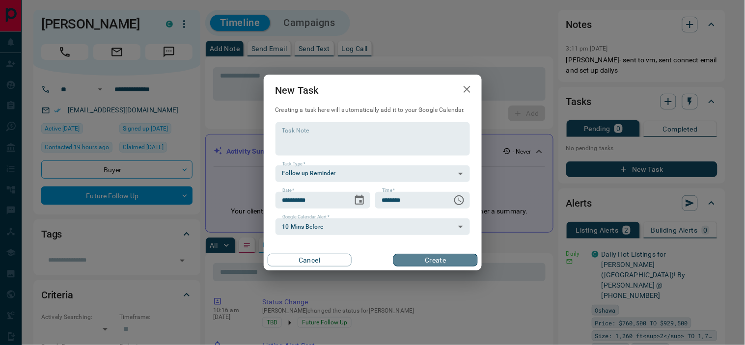 The width and height of the screenshot is (745, 345). I want to click on button: Choose time, selected time is 6:00 AM, so click(459, 200).